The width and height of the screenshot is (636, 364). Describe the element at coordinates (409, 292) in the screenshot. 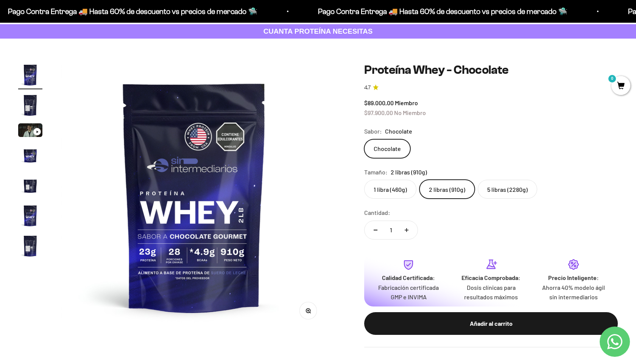

I see `p: Fabricación certificada GMP e INVIMA` at that location.